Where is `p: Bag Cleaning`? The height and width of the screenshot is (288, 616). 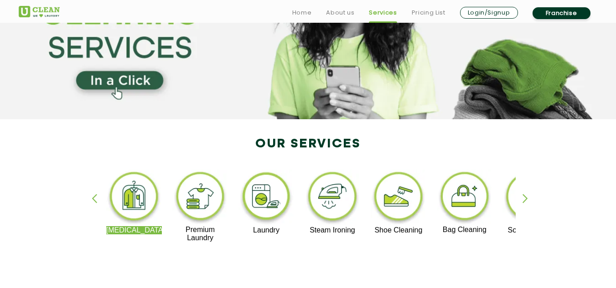 p: Bag Cleaning is located at coordinates (464, 230).